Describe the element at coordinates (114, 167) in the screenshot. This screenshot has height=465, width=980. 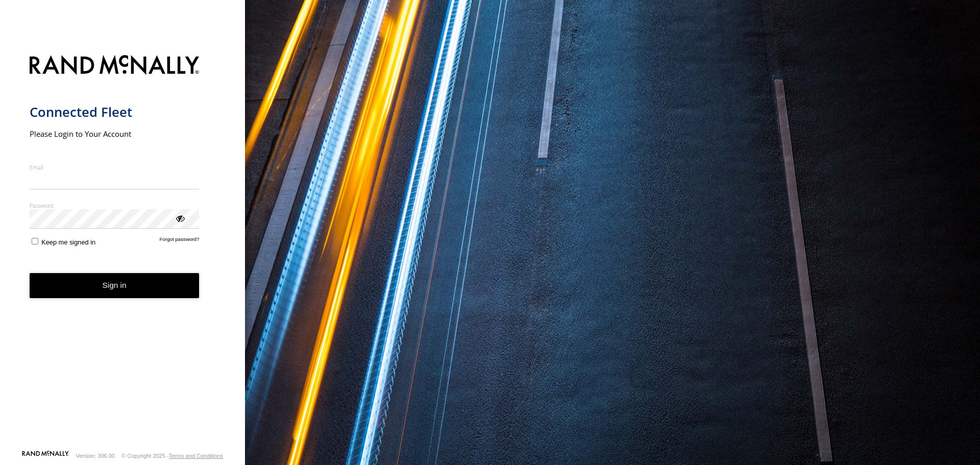
I see `label: Email` at that location.